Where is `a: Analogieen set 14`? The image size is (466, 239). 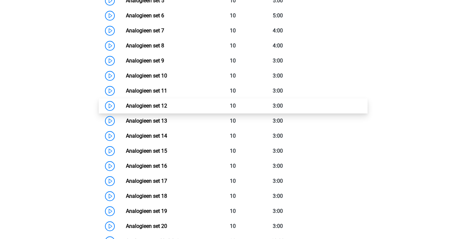
a: Analogieen set 14 is located at coordinates (146, 136).